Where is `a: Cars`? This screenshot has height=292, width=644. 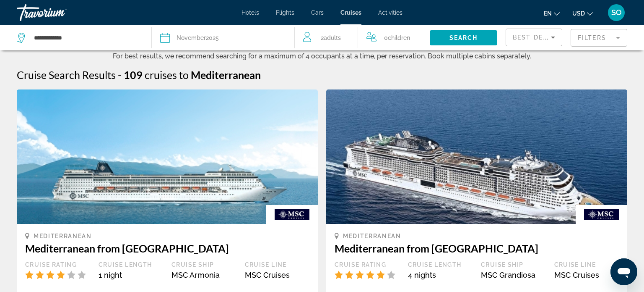
a: Cars is located at coordinates (318, 12).